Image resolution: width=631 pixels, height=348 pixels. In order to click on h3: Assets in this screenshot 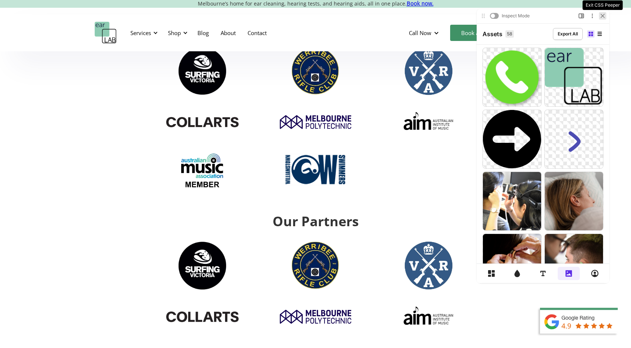, I will do `click(29, 34)`.